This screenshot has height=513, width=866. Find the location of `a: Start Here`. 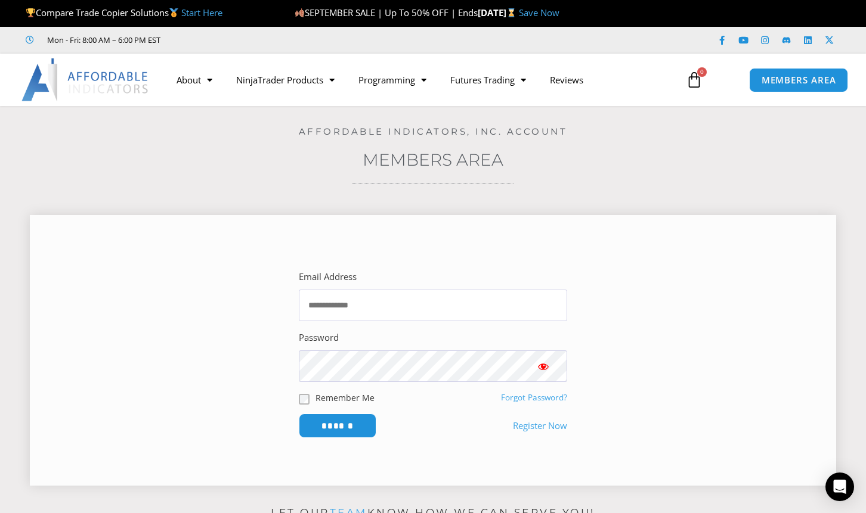

a: Start Here is located at coordinates (202, 13).